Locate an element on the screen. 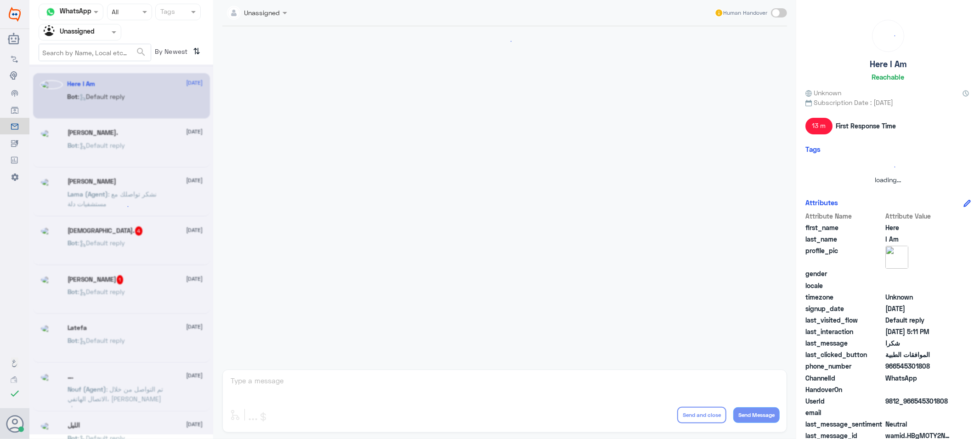  span: last_interaction is located at coordinates (845, 331).